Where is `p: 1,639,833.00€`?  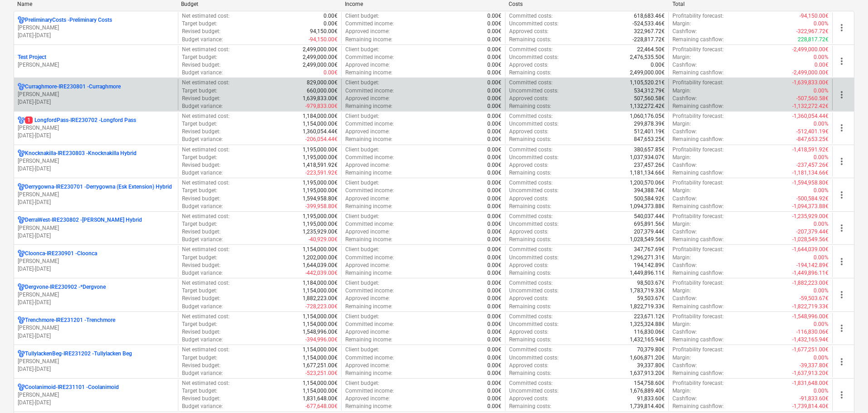 p: 1,639,833.00€ is located at coordinates (320, 99).